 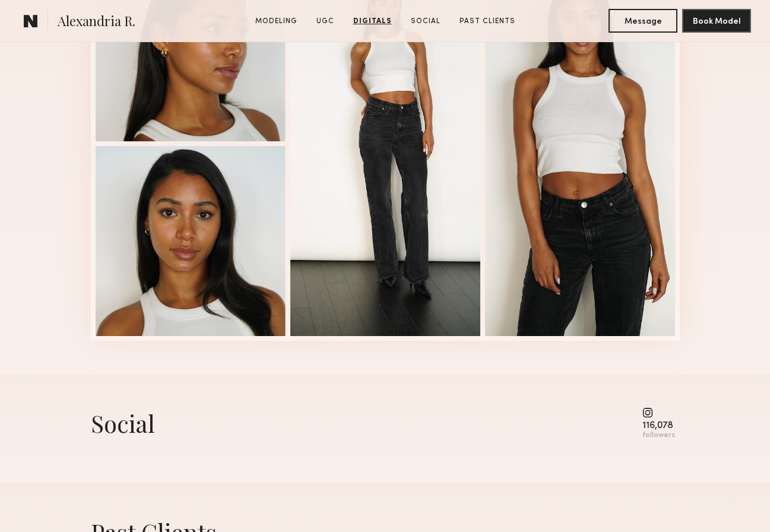 What do you see at coordinates (488, 21) in the screenshot?
I see `a: Past Clients` at bounding box center [488, 21].